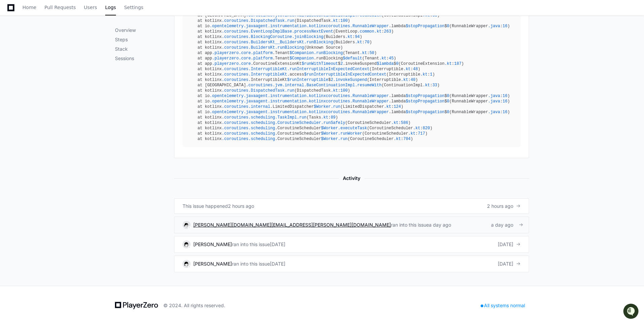 This screenshot has width=644, height=325. Describe the element at coordinates (397, 107) in the screenshot. I see `span: 124` at that location.